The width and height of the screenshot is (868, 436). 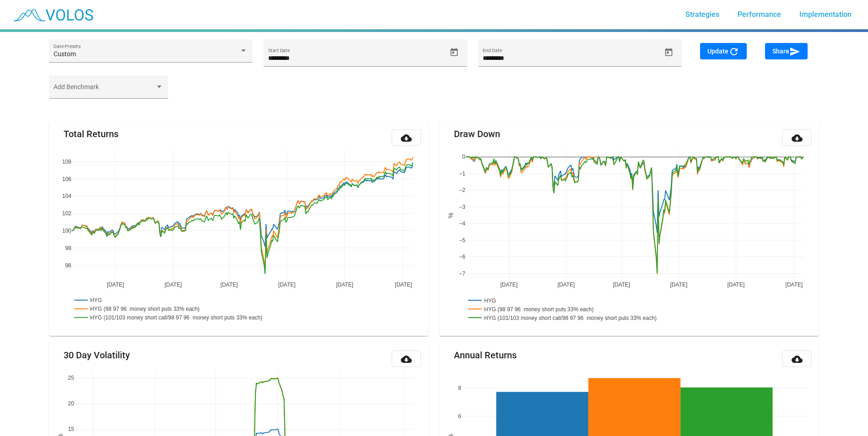 What do you see at coordinates (759, 14) in the screenshot?
I see `span: Performance` at bounding box center [759, 14].